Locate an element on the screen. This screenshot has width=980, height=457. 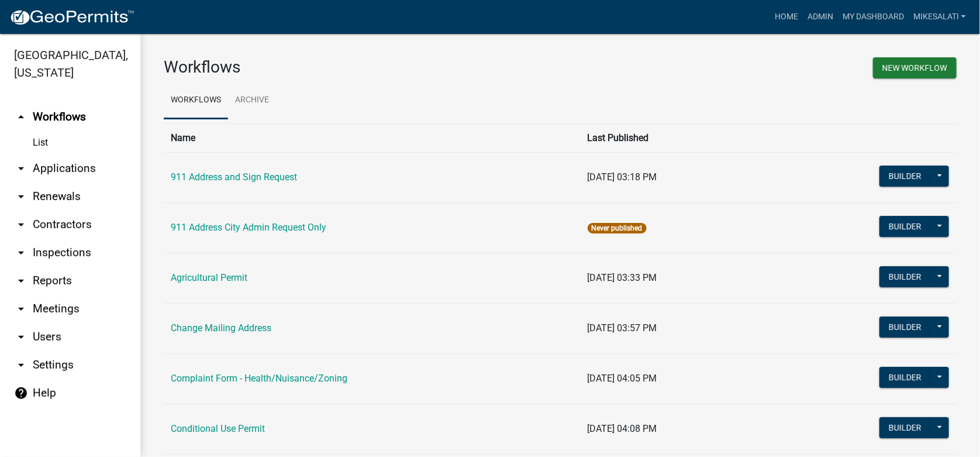
a: 911 Address and Sign Request is located at coordinates (234, 177).